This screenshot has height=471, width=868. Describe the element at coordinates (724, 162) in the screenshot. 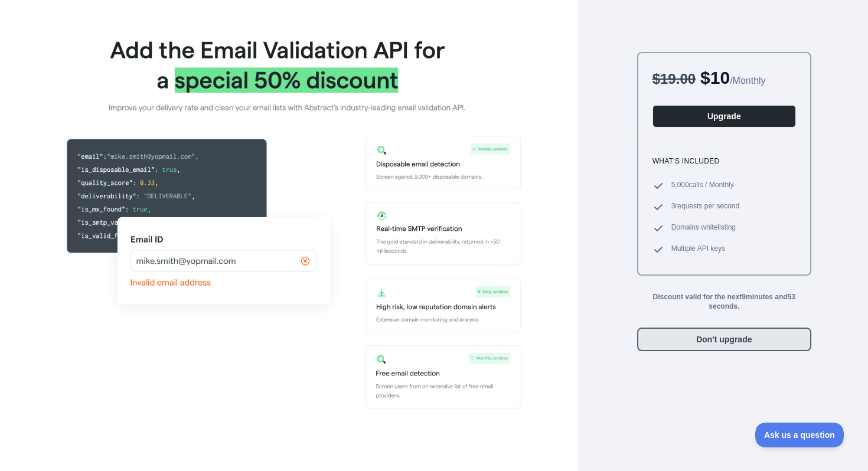

I see `h3: What's included` at that location.